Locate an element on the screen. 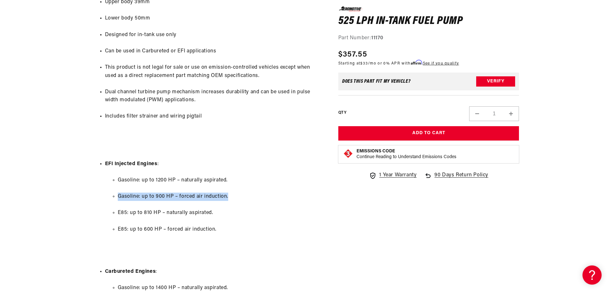 The width and height of the screenshot is (608, 291). h1: 525 LPH In-Tank Fuel Pump is located at coordinates (429, 21).